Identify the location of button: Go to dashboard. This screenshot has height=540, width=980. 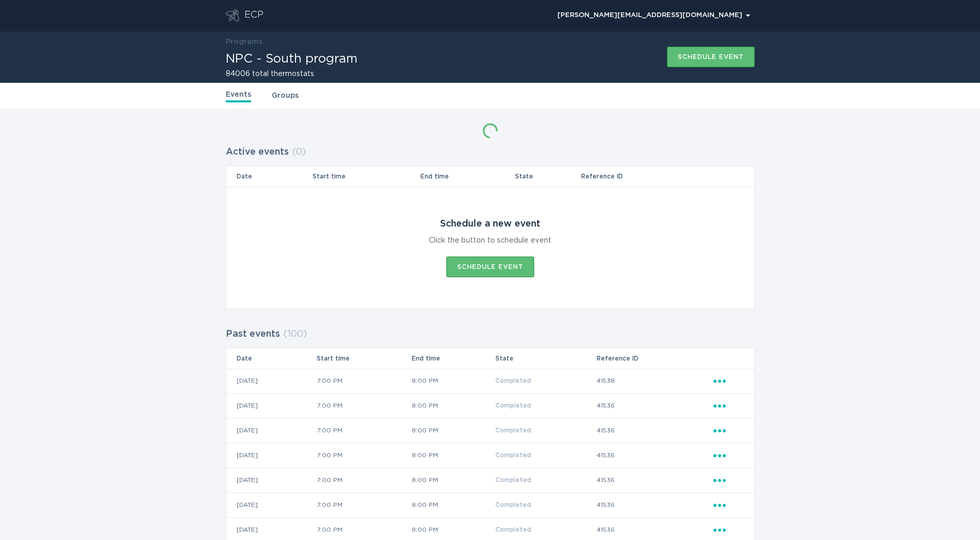
(233, 16).